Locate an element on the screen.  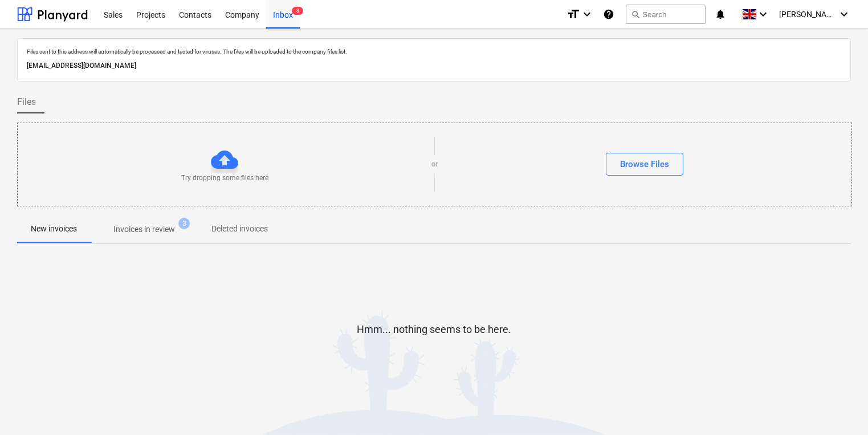
p: Try dropping some files here is located at coordinates (225, 178).